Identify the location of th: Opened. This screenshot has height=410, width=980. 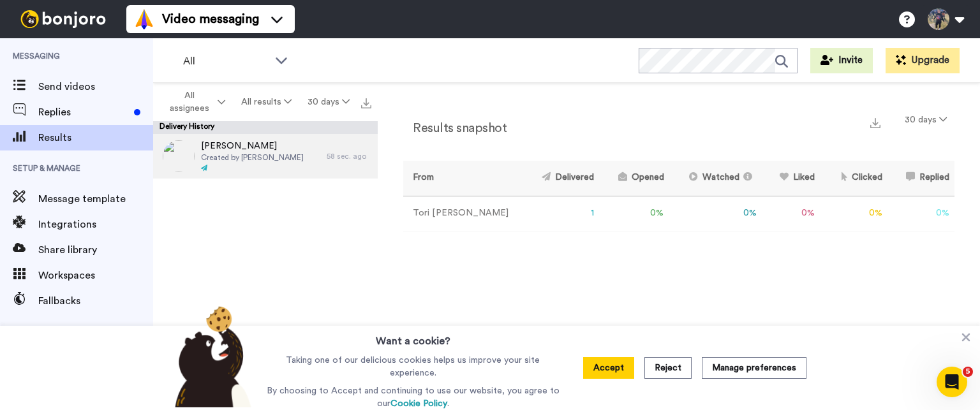
(634, 178).